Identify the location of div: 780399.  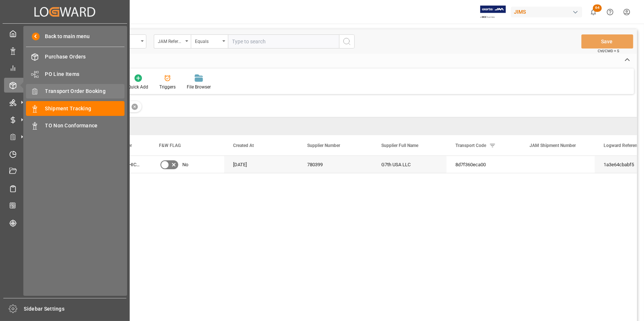
(336, 165).